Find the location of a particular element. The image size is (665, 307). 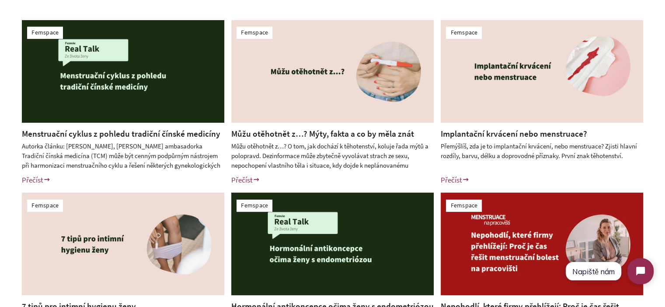

button: Napiště nám is located at coordinates (36, 21).